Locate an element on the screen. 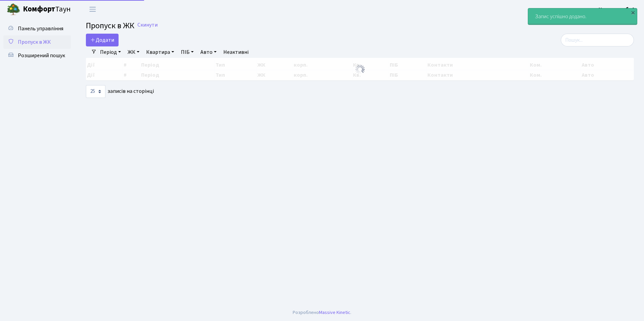  input: Пошук... is located at coordinates (597, 40).